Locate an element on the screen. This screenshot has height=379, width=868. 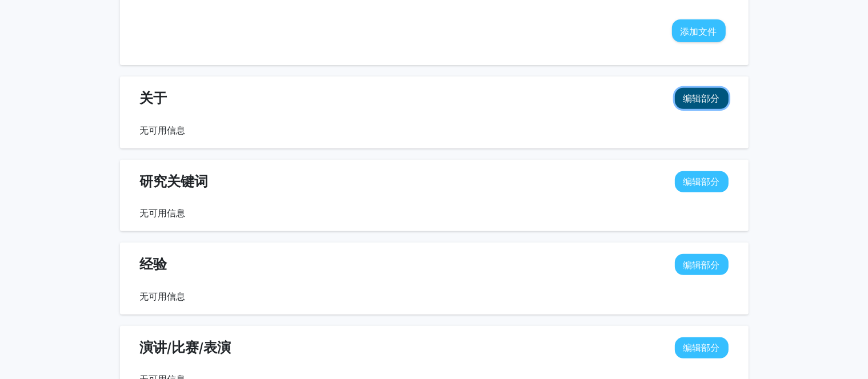
button: 编辑经验 is located at coordinates (702, 264).